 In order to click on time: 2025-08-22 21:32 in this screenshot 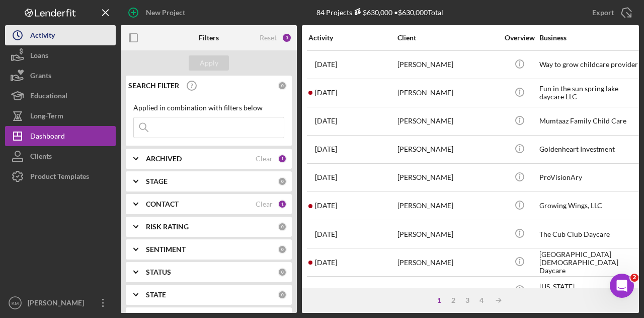, I will do `click(326, 177)`.